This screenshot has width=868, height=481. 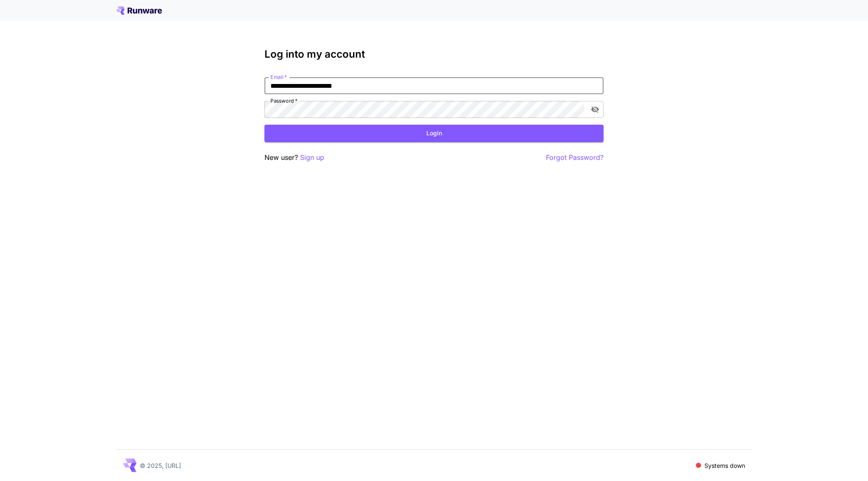 I want to click on button: Forgot Password?, so click(x=575, y=158).